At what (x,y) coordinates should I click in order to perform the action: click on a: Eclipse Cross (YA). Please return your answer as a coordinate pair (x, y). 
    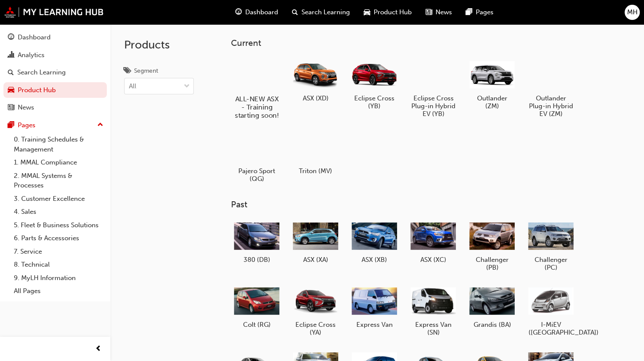
    Looking at the image, I should click on (316, 311).